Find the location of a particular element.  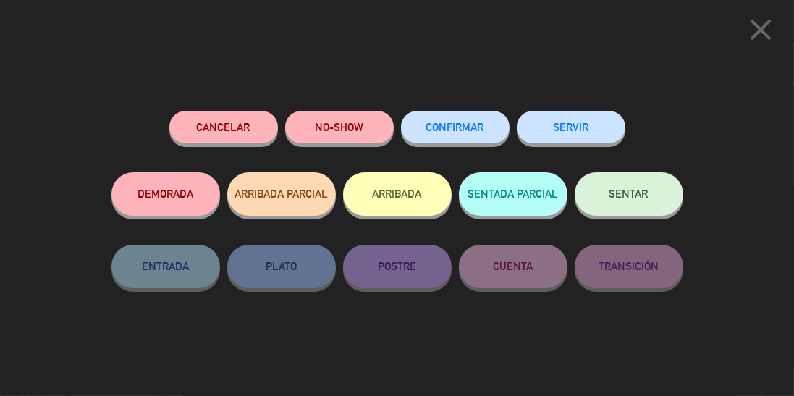

button: ARRIBADA PARCIAL is located at coordinates (281, 194).